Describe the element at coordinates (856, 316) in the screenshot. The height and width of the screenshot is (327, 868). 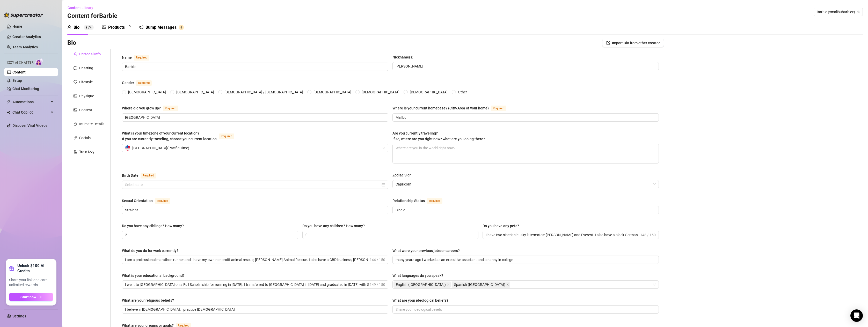
I see `div: Open Intercom Messenger` at that location.